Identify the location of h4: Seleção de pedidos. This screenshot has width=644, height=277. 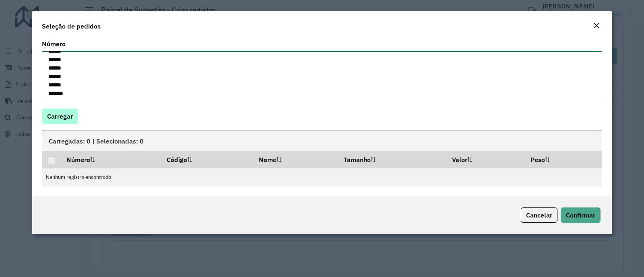
(71, 26).